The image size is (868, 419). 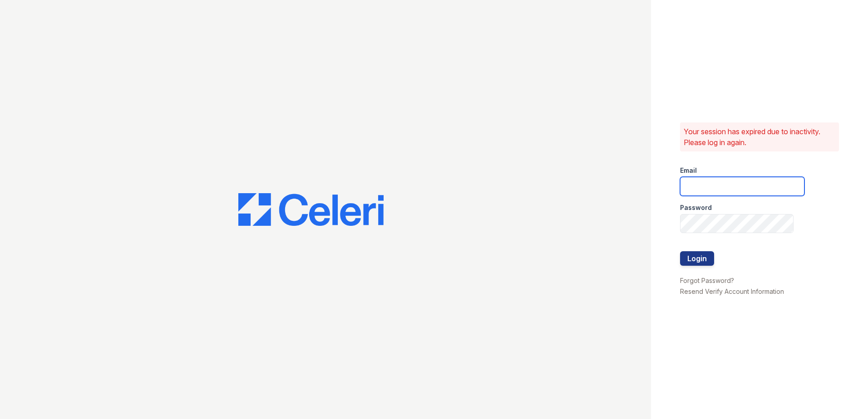 What do you see at coordinates (707, 280) in the screenshot?
I see `a: Forgot Password?` at bounding box center [707, 280].